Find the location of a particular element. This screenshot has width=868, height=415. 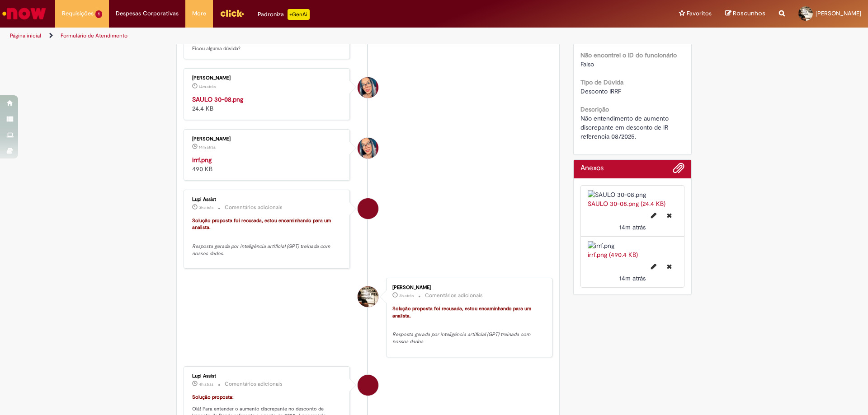

div: 24.4 KB is located at coordinates (267, 104).